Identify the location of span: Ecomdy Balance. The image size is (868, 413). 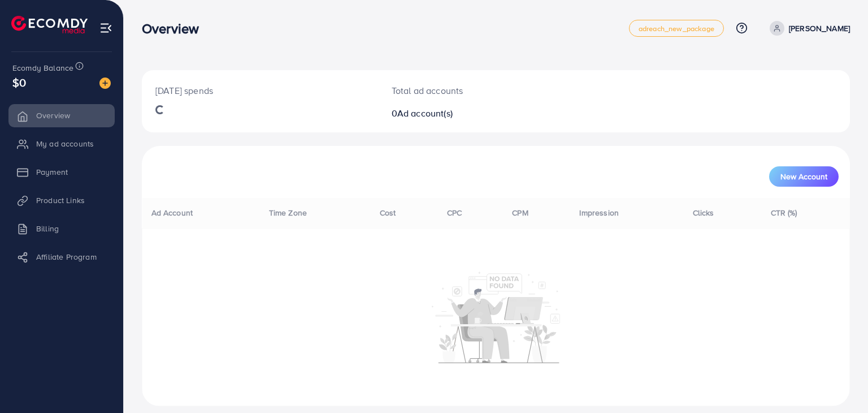
(43, 68).